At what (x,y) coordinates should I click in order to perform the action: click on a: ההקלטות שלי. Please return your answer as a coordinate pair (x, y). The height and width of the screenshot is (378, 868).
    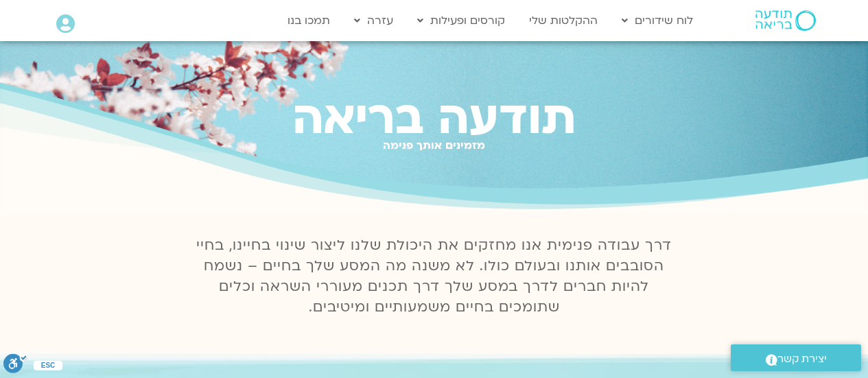
    Looking at the image, I should click on (563, 20).